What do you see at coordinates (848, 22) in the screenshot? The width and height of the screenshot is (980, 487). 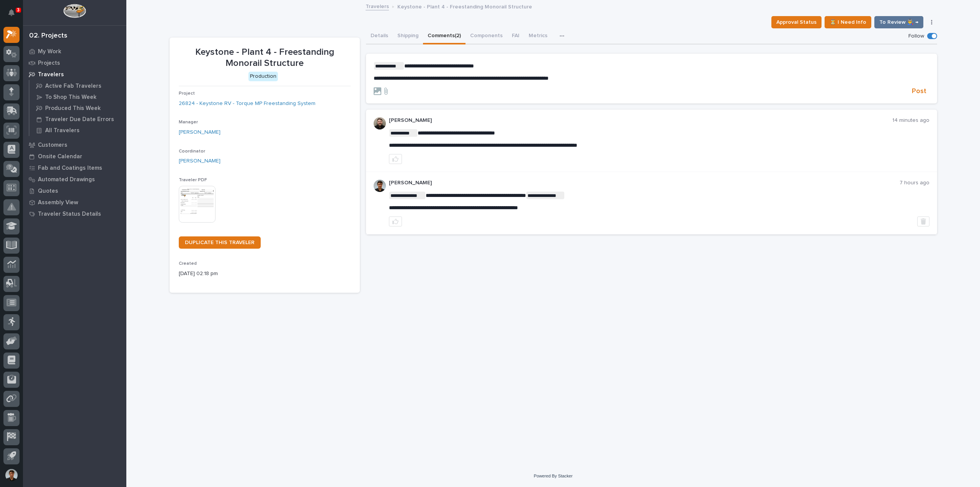 I see `button: ⏳ I Need Info` at bounding box center [848, 22].